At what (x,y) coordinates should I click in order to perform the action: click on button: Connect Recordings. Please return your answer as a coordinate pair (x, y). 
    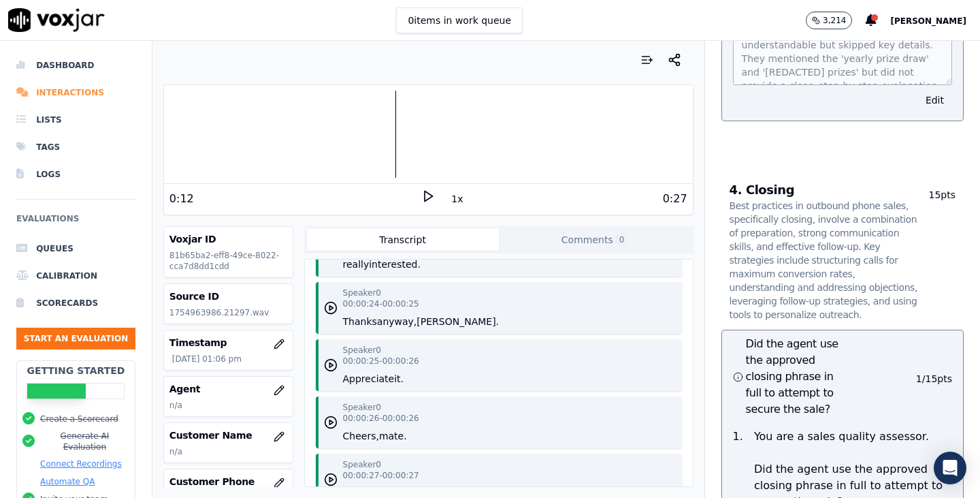
    Looking at the image, I should click on (81, 464).